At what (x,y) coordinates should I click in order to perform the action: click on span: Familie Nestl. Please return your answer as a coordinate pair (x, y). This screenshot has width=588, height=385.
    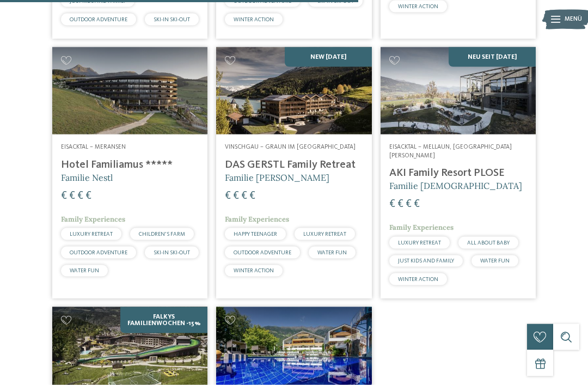
    Looking at the image, I should click on (87, 177).